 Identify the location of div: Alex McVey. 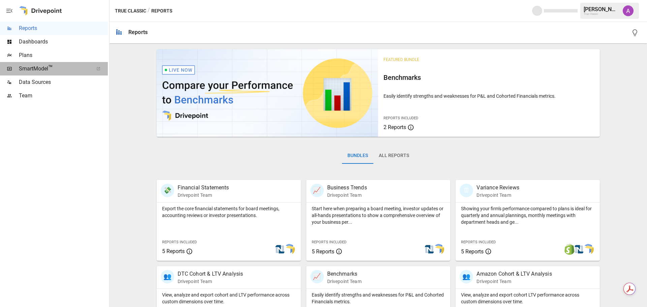
(629, 11).